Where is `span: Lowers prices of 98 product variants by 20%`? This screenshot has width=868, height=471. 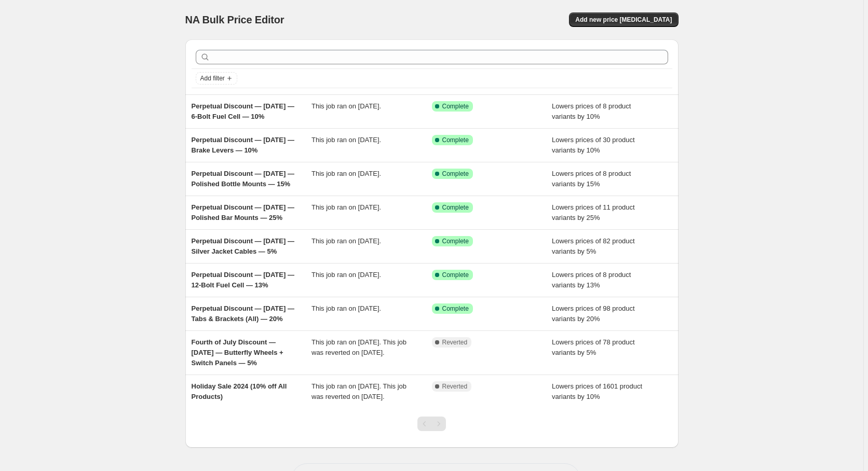
span: Lowers prices of 98 product variants by 20% is located at coordinates (593, 313).